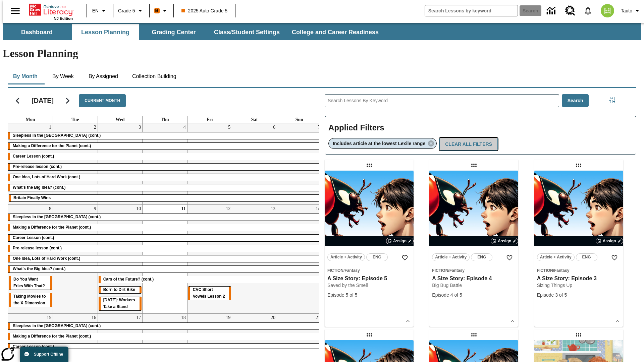  Describe the element at coordinates (184, 318) in the screenshot. I see `a: September 18, 2025` at that location.